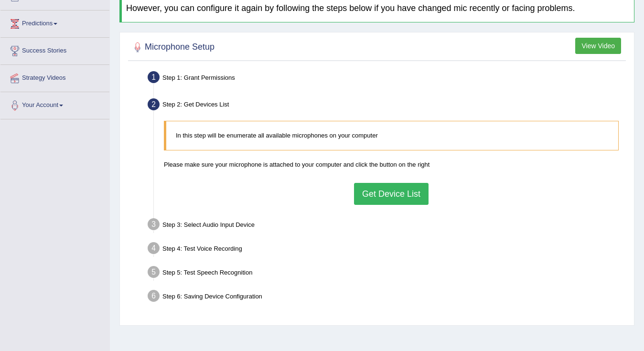 The image size is (644, 351). I want to click on div: Step 6: Saving Device Configuration, so click(386, 297).